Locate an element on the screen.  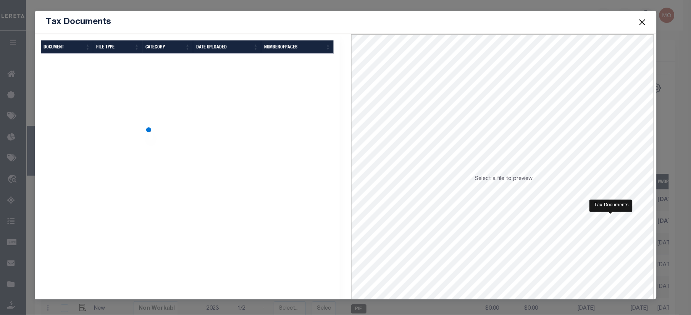
th: Date Uploaded is located at coordinates (227, 47).